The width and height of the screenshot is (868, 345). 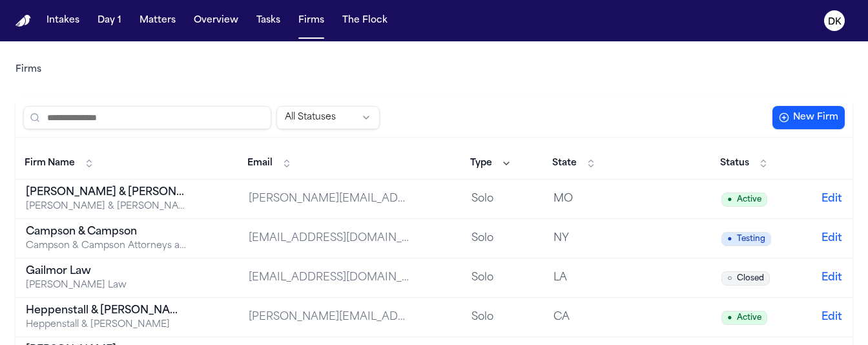 What do you see at coordinates (28, 70) in the screenshot?
I see `nav: Breadcrumb` at bounding box center [28, 70].